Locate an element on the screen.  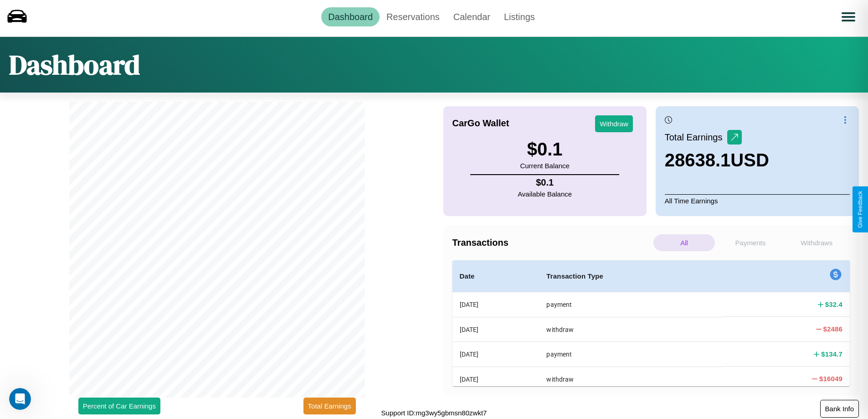
h4: Date is located at coordinates (495, 276).